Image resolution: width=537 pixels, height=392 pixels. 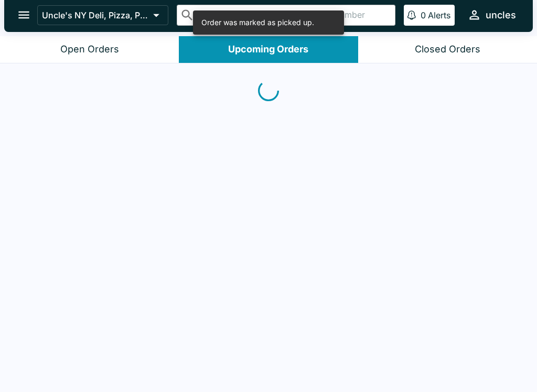 I want to click on div: Open Orders, so click(x=90, y=49).